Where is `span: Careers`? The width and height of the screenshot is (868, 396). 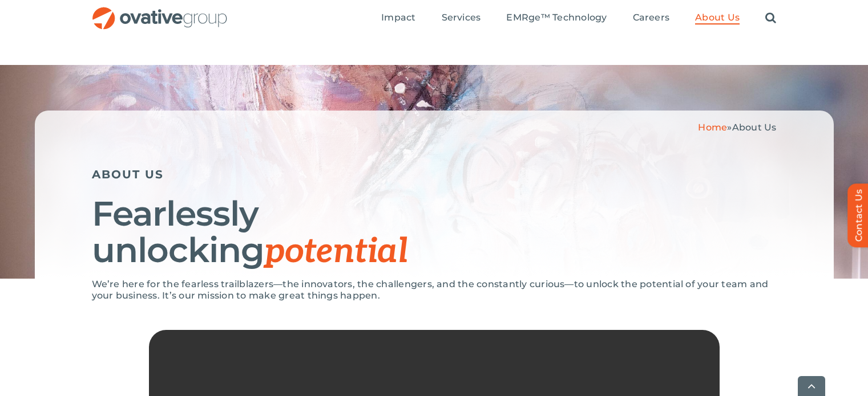 span: Careers is located at coordinates (651, 17).